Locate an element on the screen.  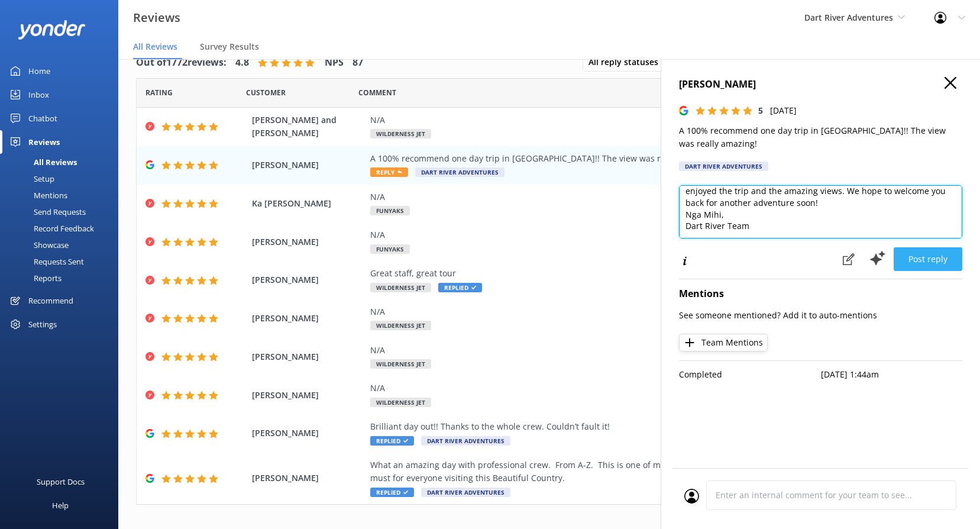
h3: Reviews is located at coordinates (157, 18).